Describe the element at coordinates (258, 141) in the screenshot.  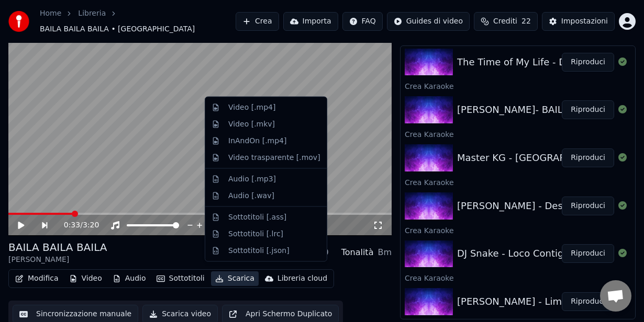
I see `div: InAndOn [.mp4]` at that location.